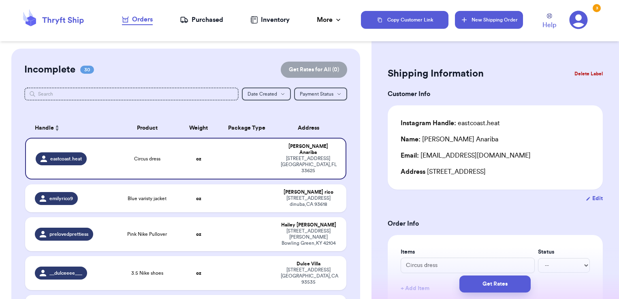 The height and width of the screenshot is (299, 619). Describe the element at coordinates (413, 172) in the screenshot. I see `span: Address` at that location.